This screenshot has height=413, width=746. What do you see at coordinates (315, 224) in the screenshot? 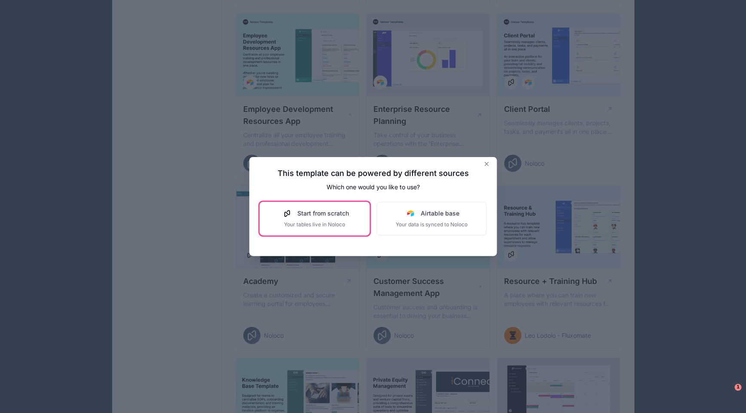
I see `span: Your tables live in Noloco` at bounding box center [315, 224].